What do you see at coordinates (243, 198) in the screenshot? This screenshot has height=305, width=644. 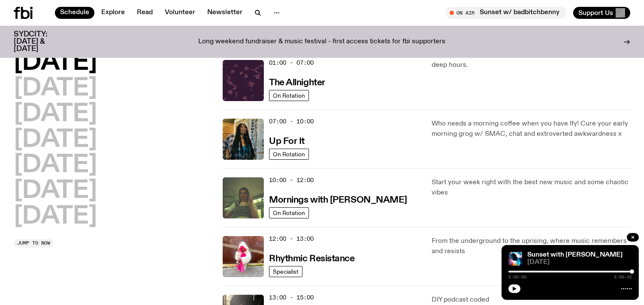 I see `img: Jim Kretschmer in a really cute outfit with cute braids, standing on a train holding up a peace s...` at bounding box center [243, 198].